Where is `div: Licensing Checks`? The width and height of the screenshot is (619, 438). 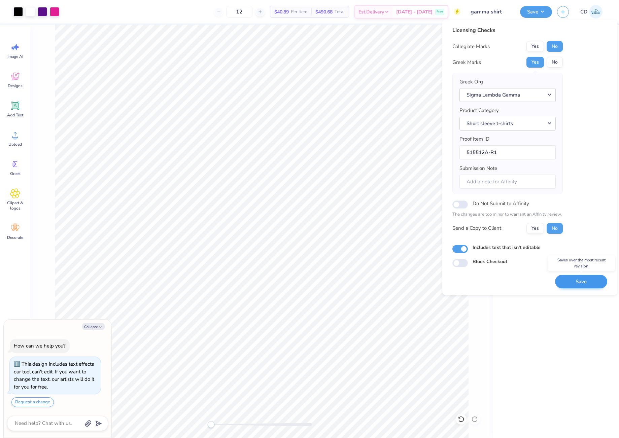 div: Licensing Checks is located at coordinates (507, 30).